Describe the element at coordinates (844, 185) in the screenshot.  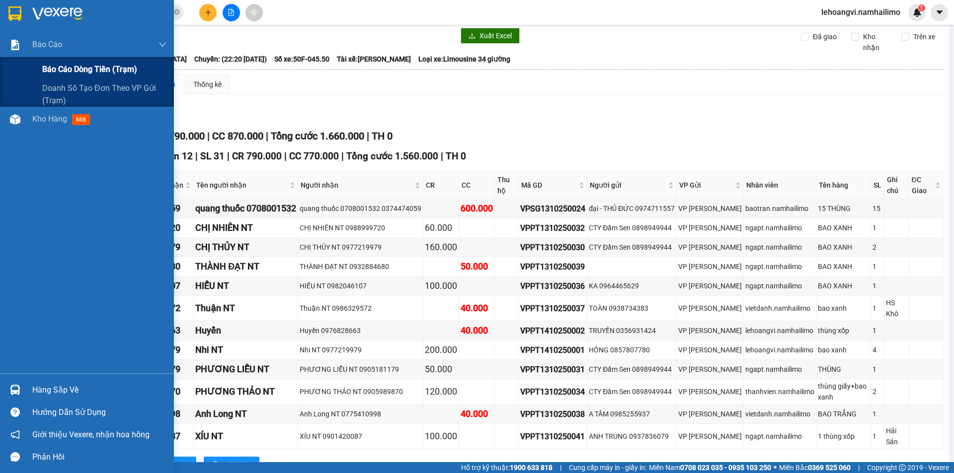
I see `th: Tên hàng` at that location.